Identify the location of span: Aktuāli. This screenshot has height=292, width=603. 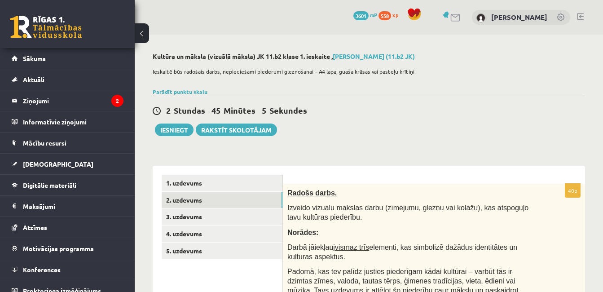
(34, 80).